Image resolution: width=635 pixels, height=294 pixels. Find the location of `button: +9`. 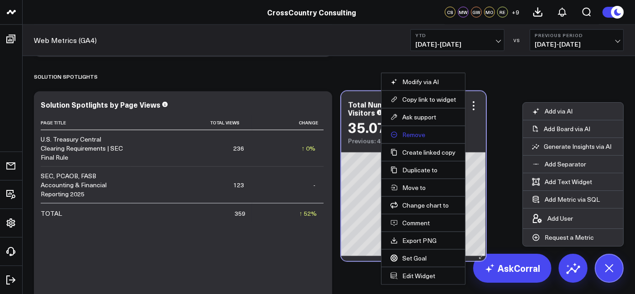

button: +9 is located at coordinates (516, 12).